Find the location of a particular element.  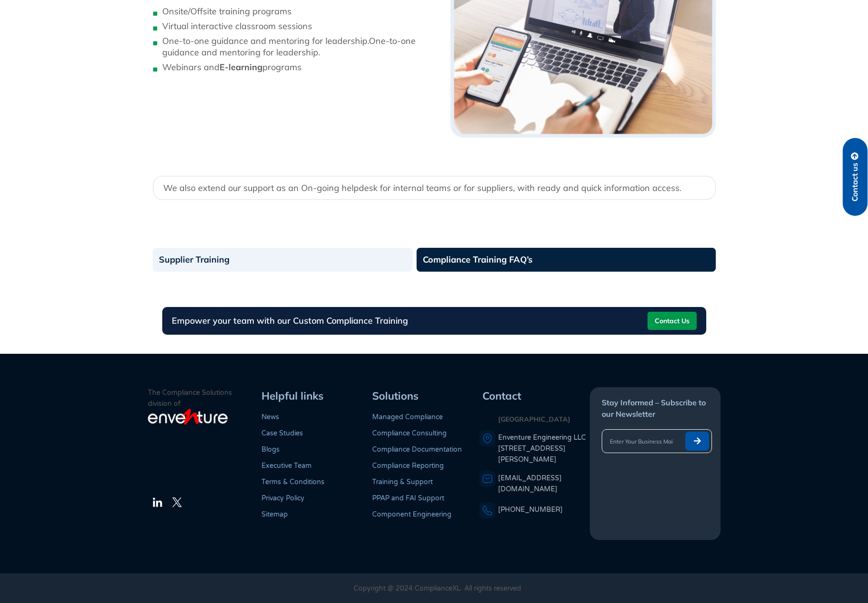

img: A pin icon representing a location is located at coordinates (487, 438).